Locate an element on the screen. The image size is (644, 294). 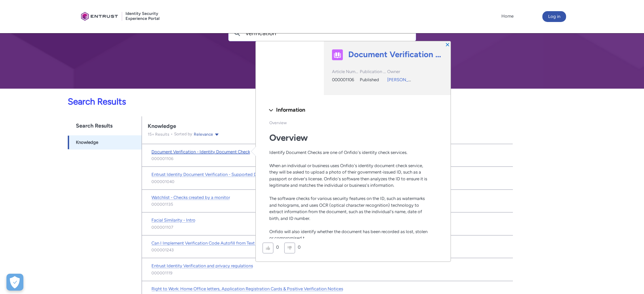
div: Cookie Preferences is located at coordinates (15, 282).